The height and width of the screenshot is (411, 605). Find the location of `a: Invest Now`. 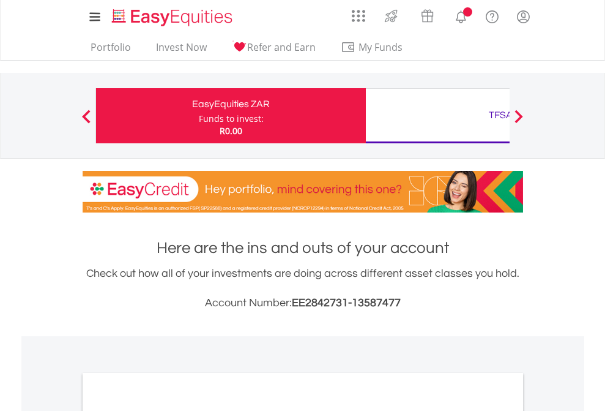

a: Invest Now is located at coordinates (181, 50).